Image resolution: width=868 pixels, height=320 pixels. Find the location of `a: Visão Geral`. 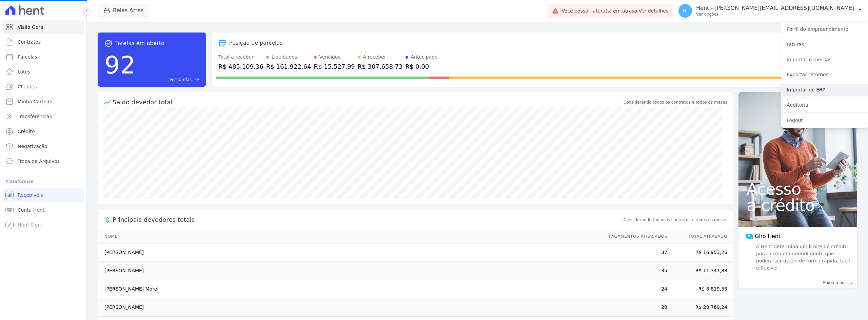

a: Visão Geral is located at coordinates (43, 27).